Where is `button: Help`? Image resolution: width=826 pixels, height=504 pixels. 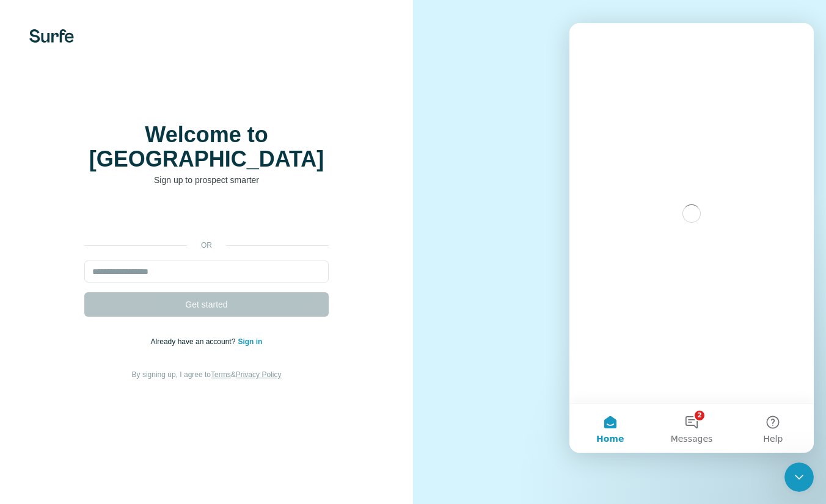 button: Help is located at coordinates (204, 406).